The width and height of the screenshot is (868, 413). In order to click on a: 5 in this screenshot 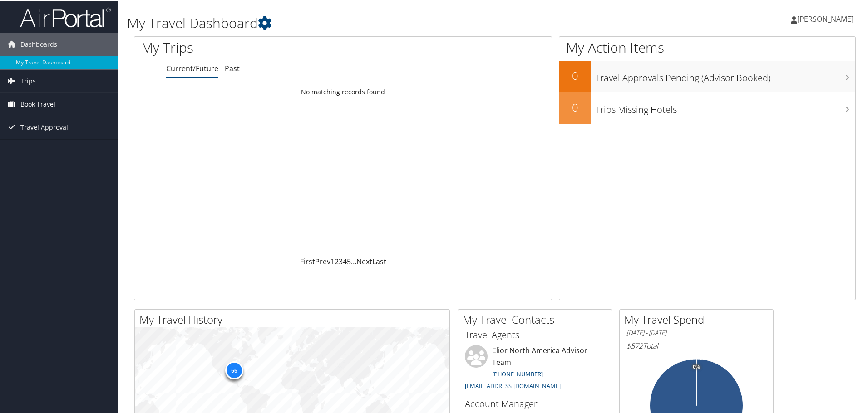, I will do `click(349, 261)`.